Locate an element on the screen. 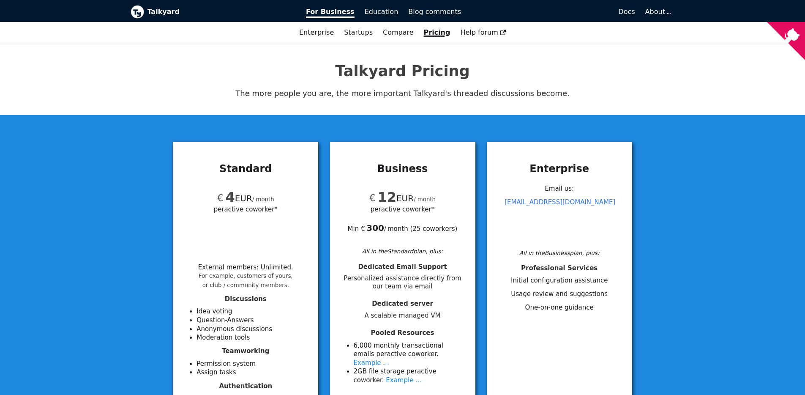  h1: Talkyard Pricing is located at coordinates (403, 71).